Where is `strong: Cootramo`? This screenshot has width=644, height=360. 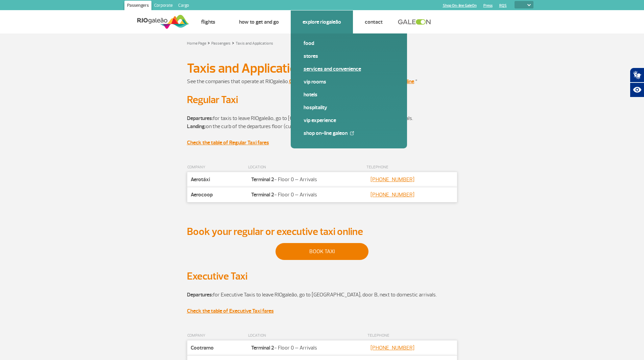
strong: Cootramo is located at coordinates (203, 348).